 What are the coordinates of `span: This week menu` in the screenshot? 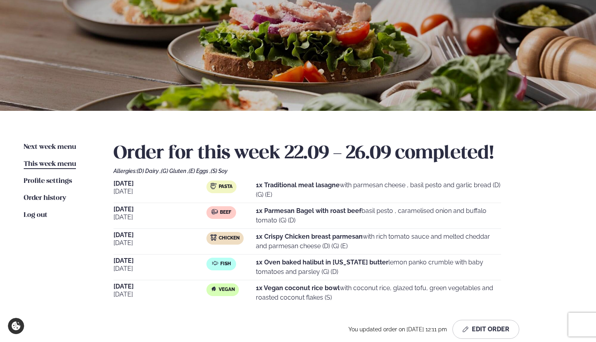 It's located at (50, 164).